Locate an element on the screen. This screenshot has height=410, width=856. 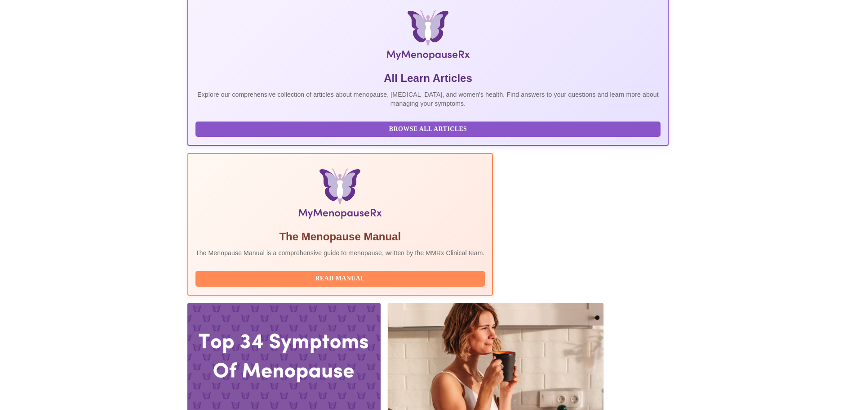
span: Read Manual is located at coordinates (340, 278).